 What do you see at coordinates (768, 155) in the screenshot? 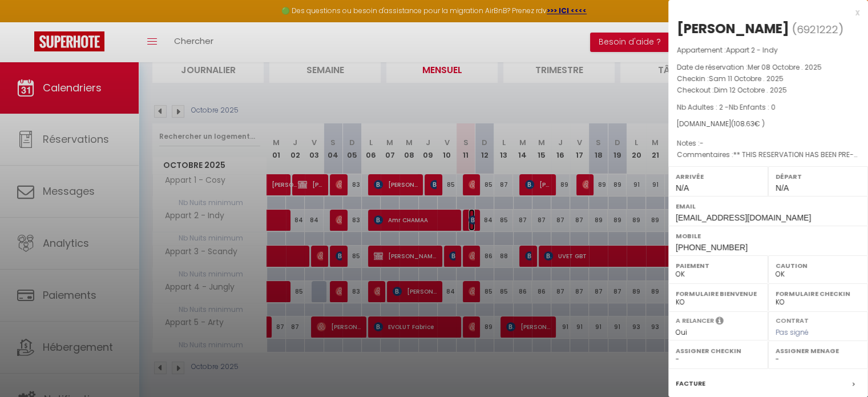
I see `p: Commentaires :` at bounding box center [768, 155].